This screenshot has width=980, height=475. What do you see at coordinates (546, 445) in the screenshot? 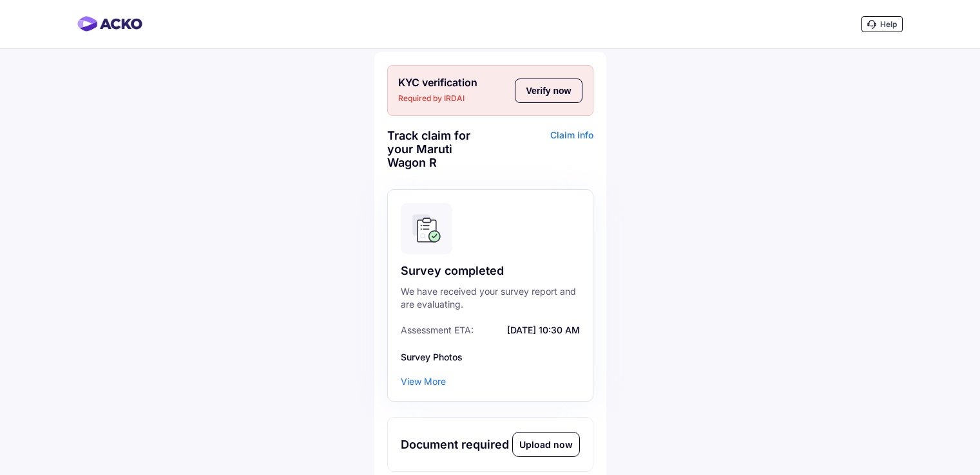
I see `div: Upload now` at bounding box center [546, 445].